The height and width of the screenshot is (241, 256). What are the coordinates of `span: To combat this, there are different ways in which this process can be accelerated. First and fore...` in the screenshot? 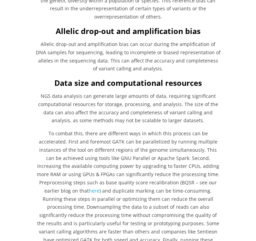 It's located at (128, 162).